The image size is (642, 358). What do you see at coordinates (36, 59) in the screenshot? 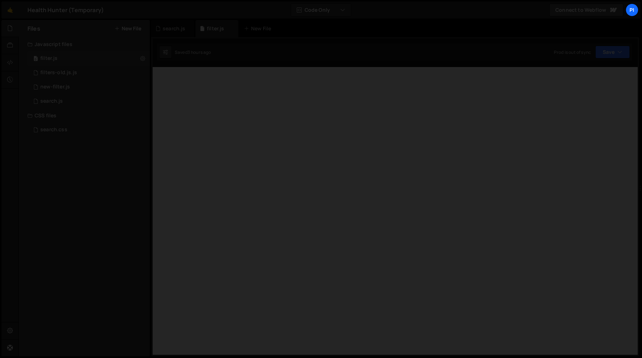
I see `span: 0` at bounding box center [36, 59].